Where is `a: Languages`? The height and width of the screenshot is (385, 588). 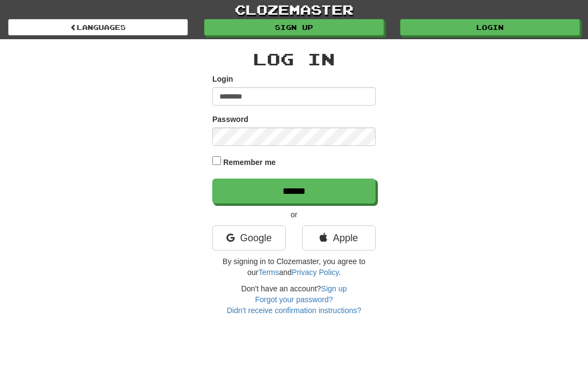
a: Languages is located at coordinates (98, 27).